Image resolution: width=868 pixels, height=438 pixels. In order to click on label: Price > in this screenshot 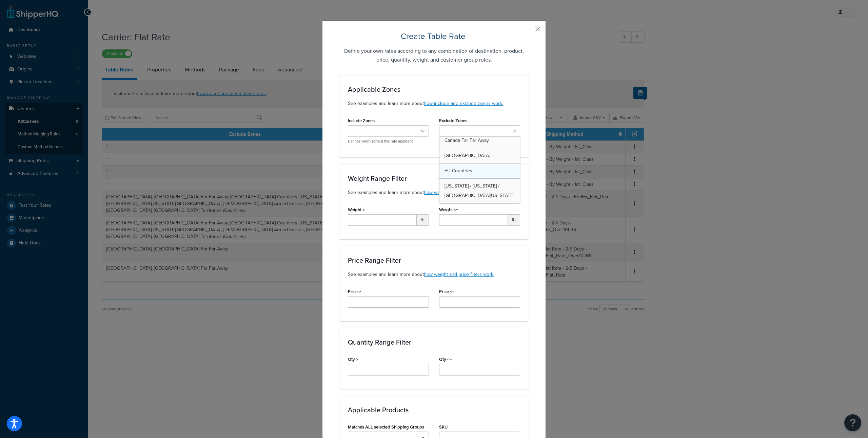, I will do `click(354, 292)`.